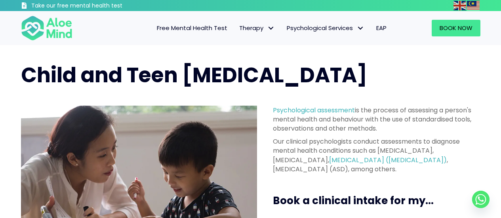 Image resolution: width=501 pixels, height=218 pixels. I want to click on span: Book Now, so click(456, 28).